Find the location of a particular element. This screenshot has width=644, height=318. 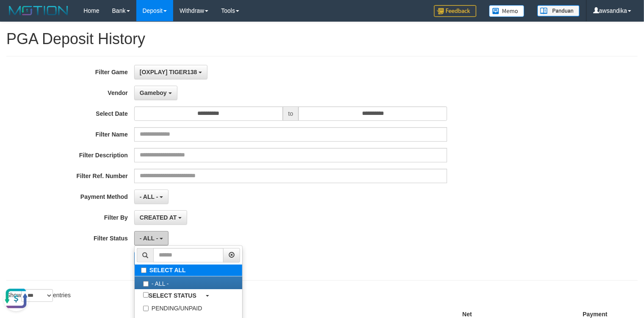

button: Open LiveChat chat widget is located at coordinates (16, 16).